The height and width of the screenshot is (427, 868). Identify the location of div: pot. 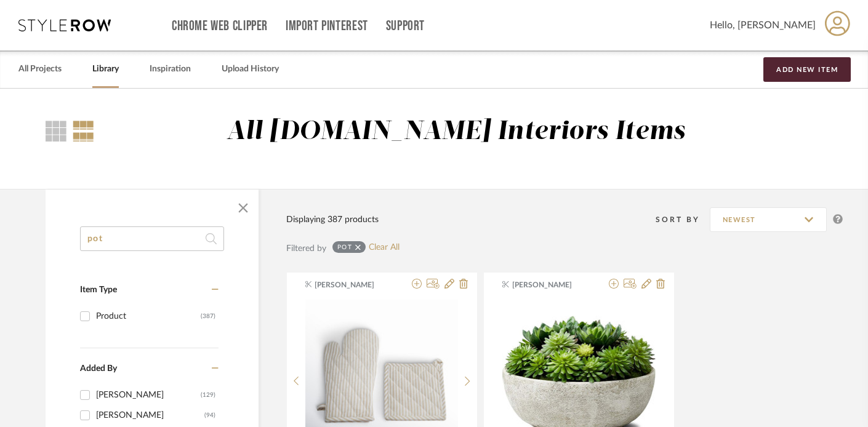
(345, 247).